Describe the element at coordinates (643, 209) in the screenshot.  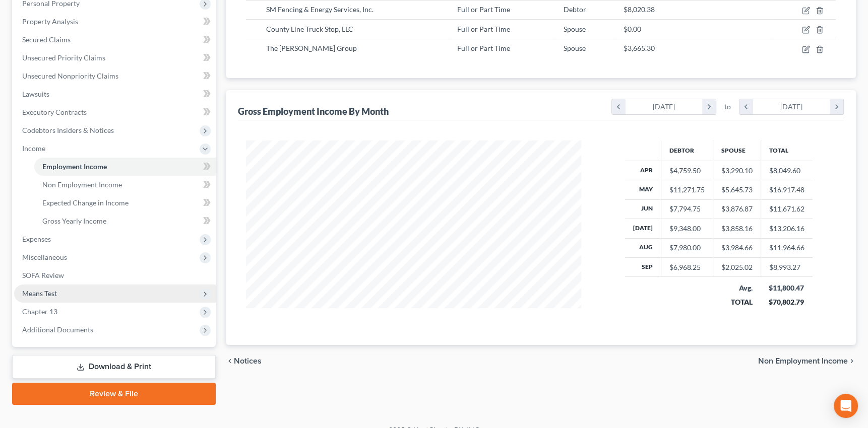
I see `th: Jun` at that location.